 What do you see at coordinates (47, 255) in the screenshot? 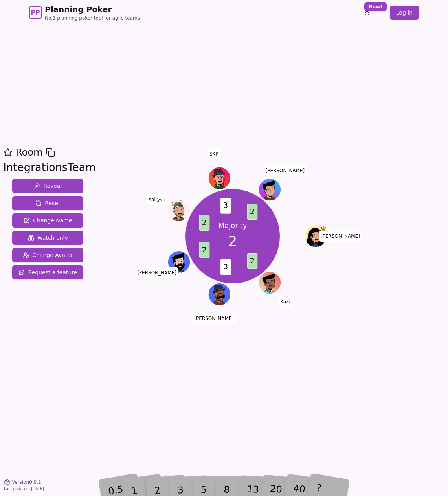
I see `button: Change Avatar` at bounding box center [47, 255].